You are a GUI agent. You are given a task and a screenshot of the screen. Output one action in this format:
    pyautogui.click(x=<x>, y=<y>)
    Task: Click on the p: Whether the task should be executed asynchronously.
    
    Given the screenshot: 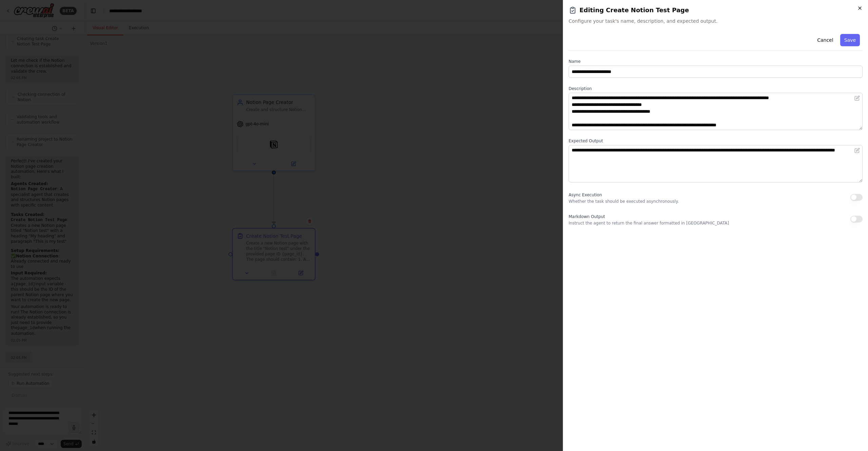 What is the action you would take?
    pyautogui.click(x=624, y=201)
    